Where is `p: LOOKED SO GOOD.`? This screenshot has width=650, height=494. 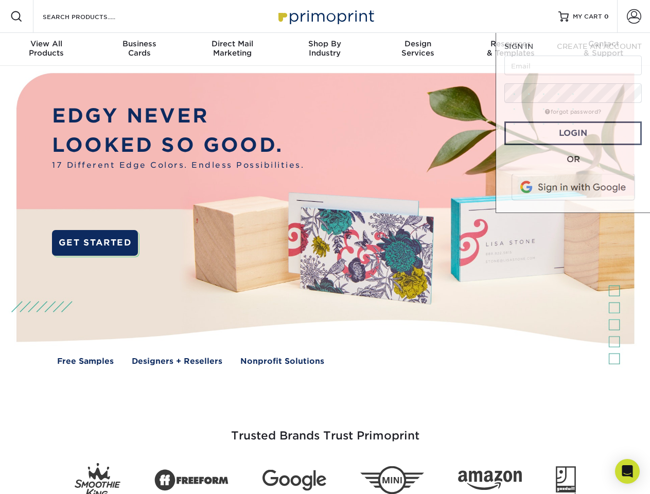 p: LOOKED SO GOOD. is located at coordinates (178, 145).